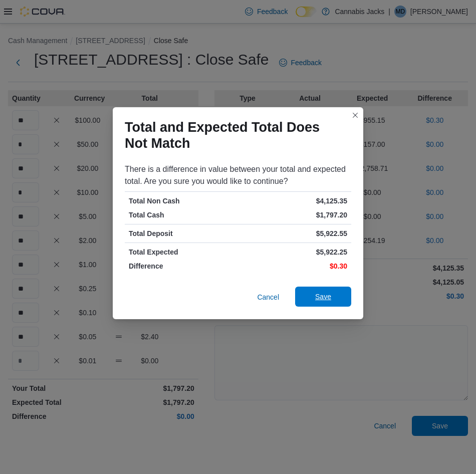 This screenshot has height=474, width=476. Describe the element at coordinates (294, 201) in the screenshot. I see `p: $4,125.35` at that location.